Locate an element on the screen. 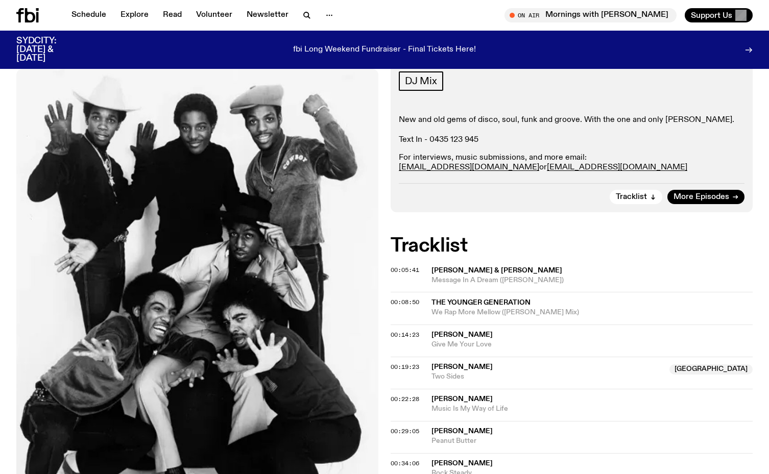 The width and height of the screenshot is (769, 474). button: 00:14:23 is located at coordinates (405, 335).